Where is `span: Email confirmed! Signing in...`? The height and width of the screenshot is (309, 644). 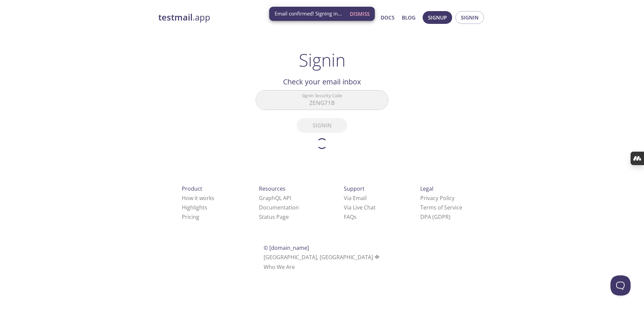 span: Email confirmed! Signing in... is located at coordinates (309, 13).